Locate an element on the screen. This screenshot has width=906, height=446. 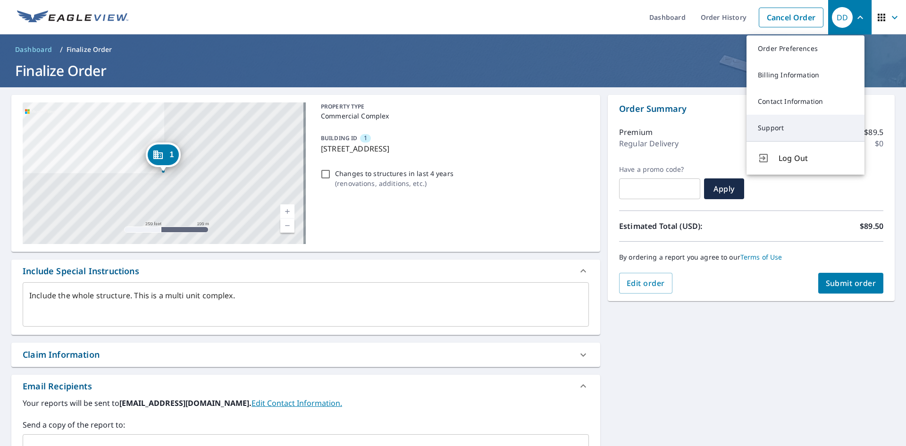
button: Apply is located at coordinates (724, 189).